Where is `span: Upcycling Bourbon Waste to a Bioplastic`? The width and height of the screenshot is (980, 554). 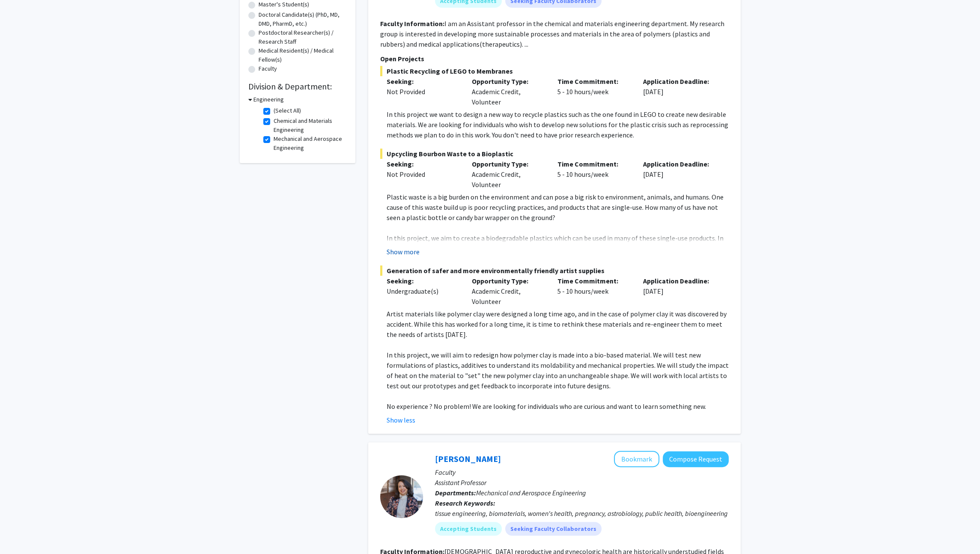
span: Upcycling Bourbon Waste to a Bioplastic is located at coordinates (555, 154).